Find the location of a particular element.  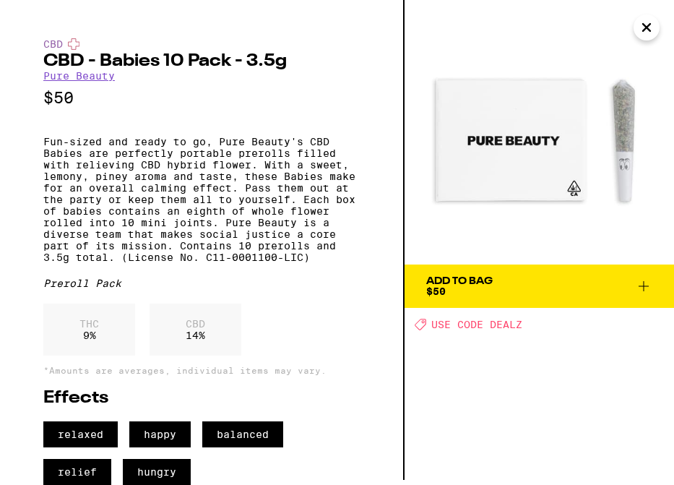

div: 14 % is located at coordinates (195, 329).